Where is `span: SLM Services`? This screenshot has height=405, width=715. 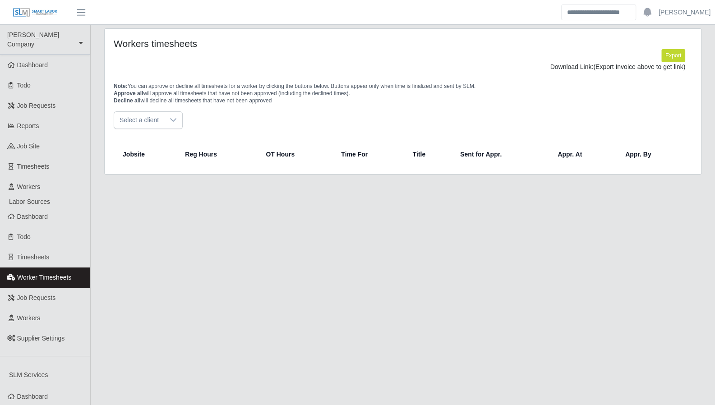
span: SLM Services is located at coordinates (28, 375).